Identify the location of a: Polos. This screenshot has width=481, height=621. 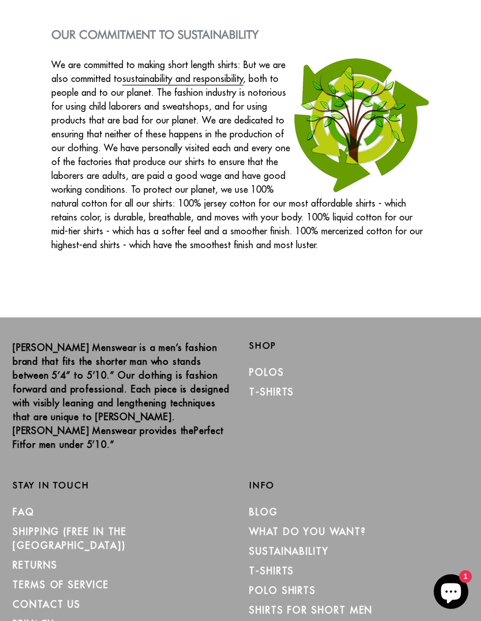
(267, 372).